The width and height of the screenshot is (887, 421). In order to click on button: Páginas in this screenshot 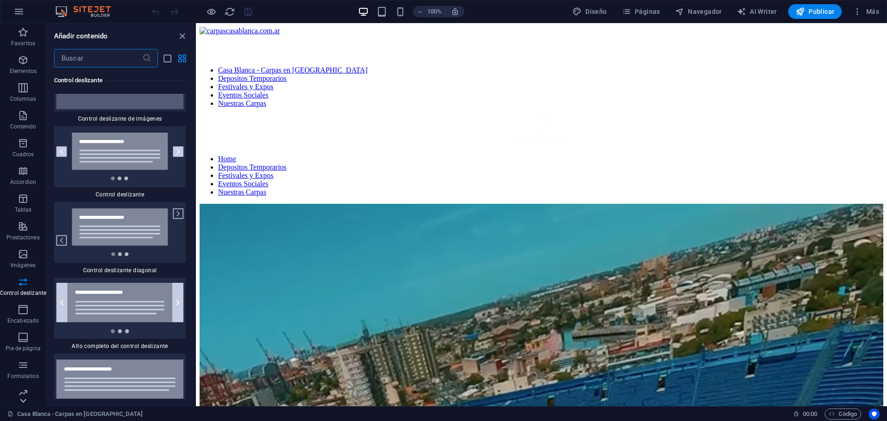, I will do `click(641, 12)`.